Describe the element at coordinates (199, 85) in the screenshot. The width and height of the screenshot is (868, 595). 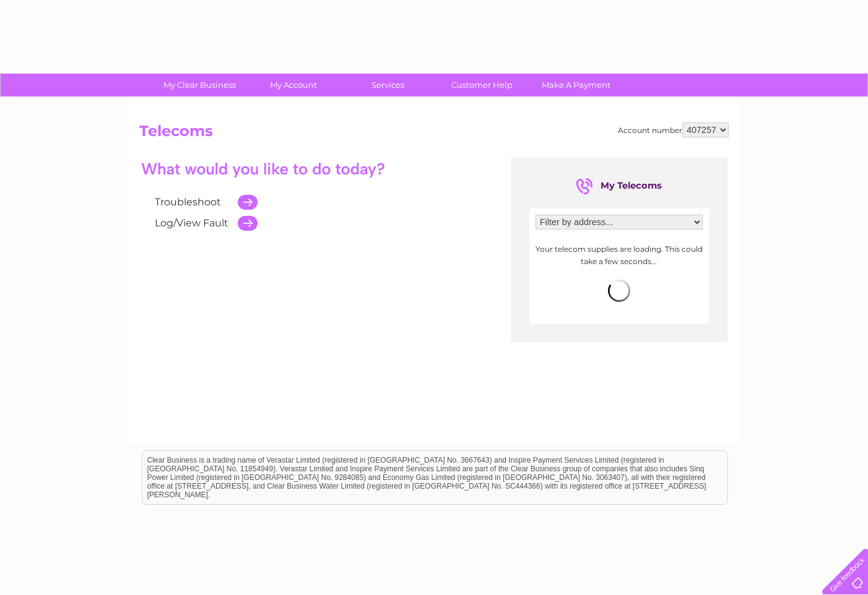
I see `a: My Clear Business` at that location.